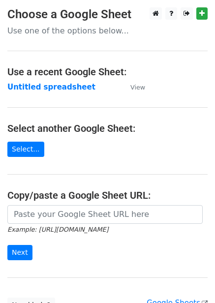 This screenshot has width=215, height=303. What do you see at coordinates (51, 87) in the screenshot?
I see `a: Untitled spreadsheet` at bounding box center [51, 87].